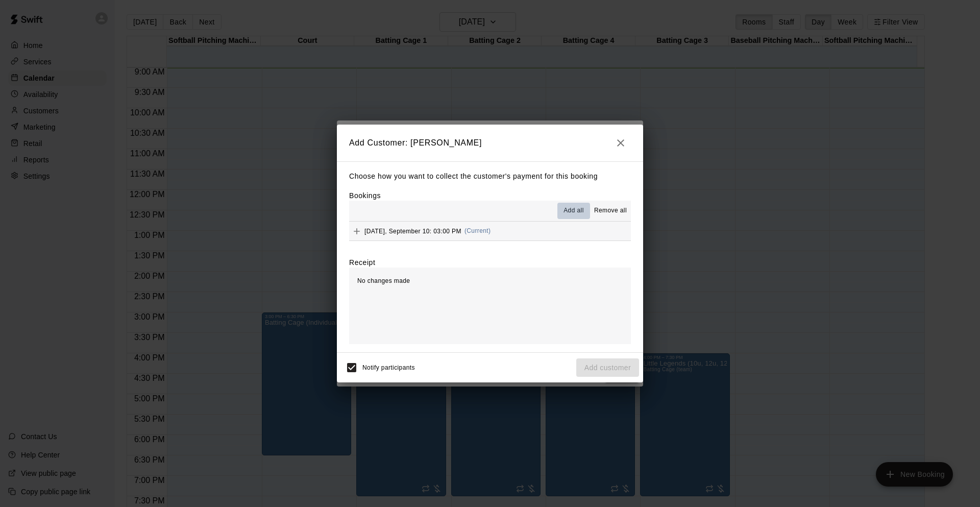  Describe the element at coordinates (357, 230) in the screenshot. I see `span: Add` at that location.